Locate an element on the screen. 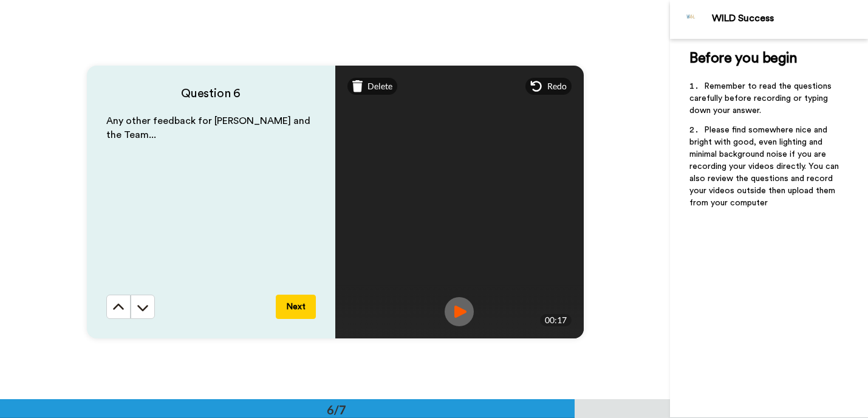 Image resolution: width=868 pixels, height=418 pixels. div: Delete is located at coordinates (372, 86).